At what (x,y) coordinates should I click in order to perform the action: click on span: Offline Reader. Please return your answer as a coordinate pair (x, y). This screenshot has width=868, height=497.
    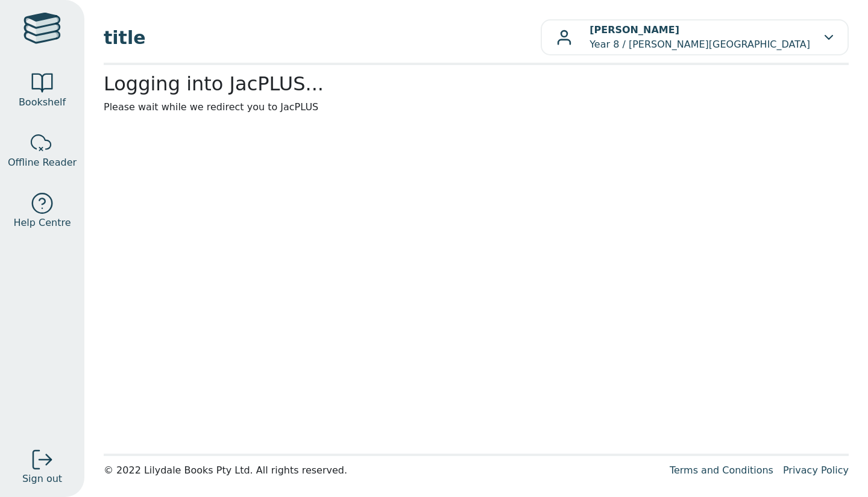
    Looking at the image, I should click on (42, 163).